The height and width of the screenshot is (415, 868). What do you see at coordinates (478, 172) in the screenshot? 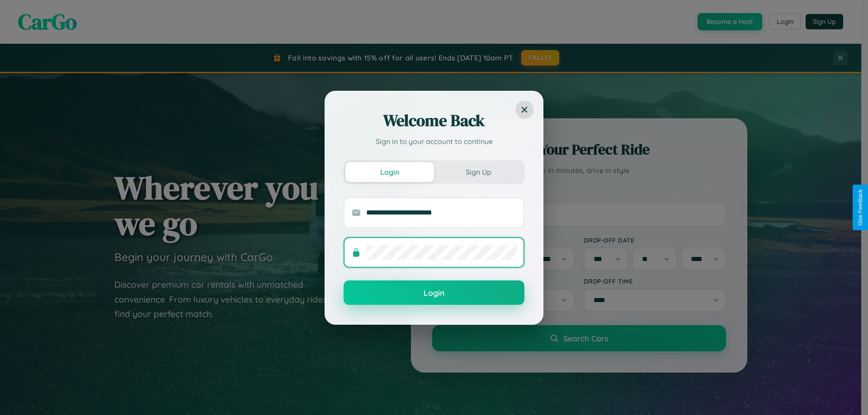
I see `button: Sign Up` at bounding box center [478, 172].